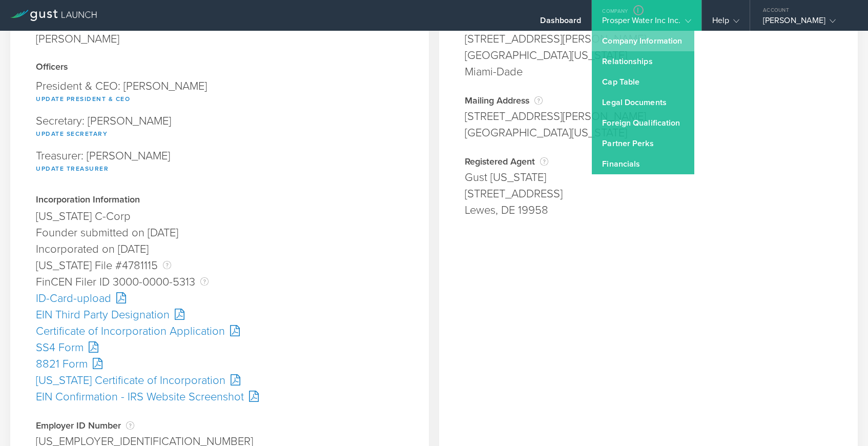 This screenshot has width=868, height=446. Describe the element at coordinates (219, 331) in the screenshot. I see `div: Certificate of Incorporation Application` at that location.